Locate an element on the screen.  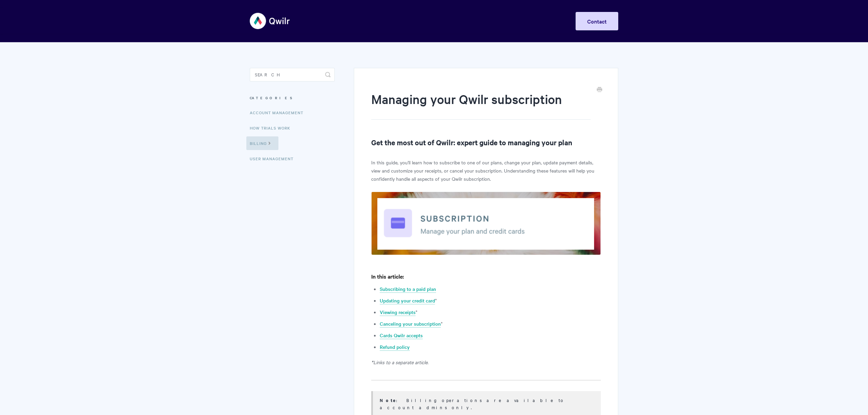
a: Cards Qwilr accepts is located at coordinates (401, 335).